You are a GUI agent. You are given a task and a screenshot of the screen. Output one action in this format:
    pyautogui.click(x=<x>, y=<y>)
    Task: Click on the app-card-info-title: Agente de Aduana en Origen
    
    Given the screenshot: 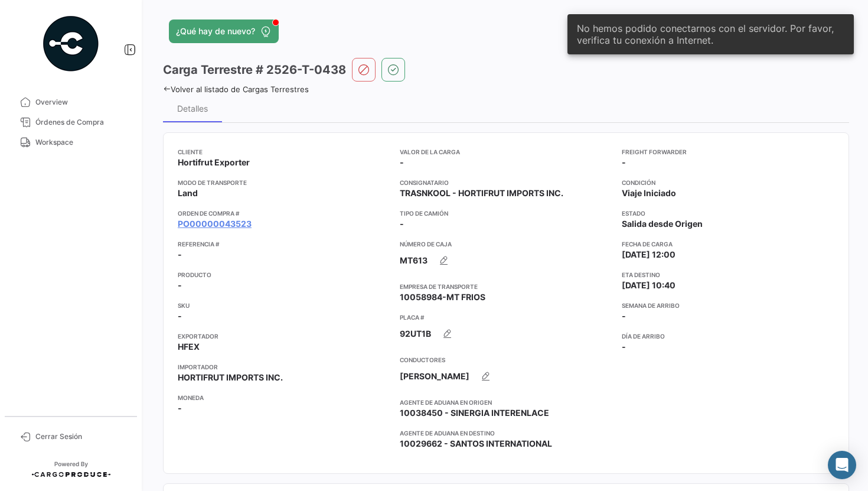 What is the action you would take?
    pyautogui.click(x=506, y=402)
    